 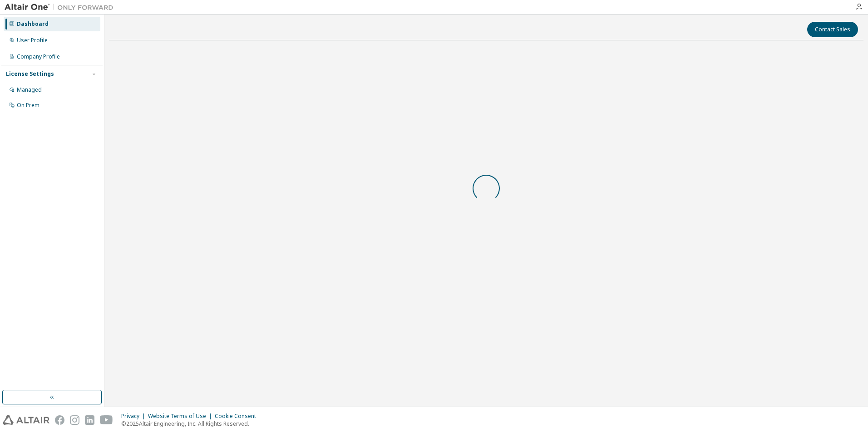 I want to click on img: facebook.svg, so click(x=59, y=420).